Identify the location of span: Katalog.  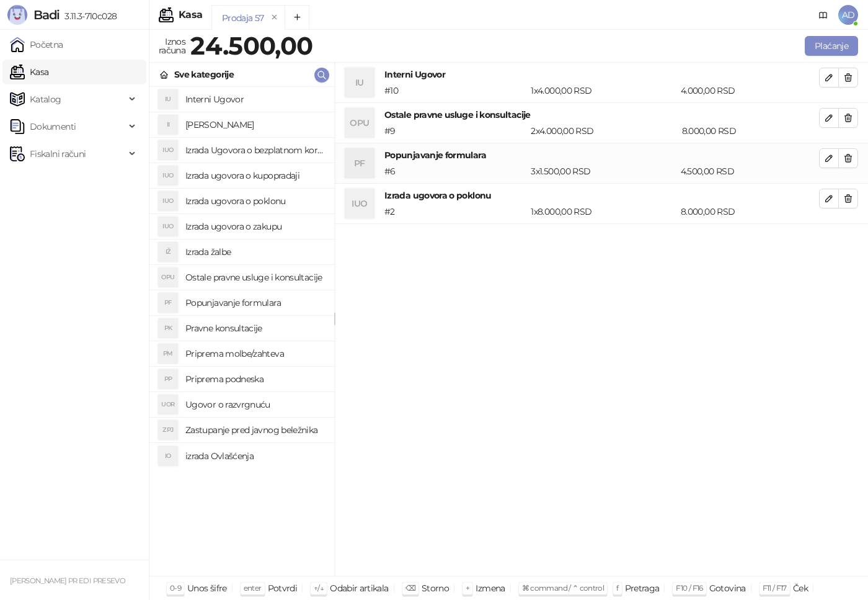
(45, 100).